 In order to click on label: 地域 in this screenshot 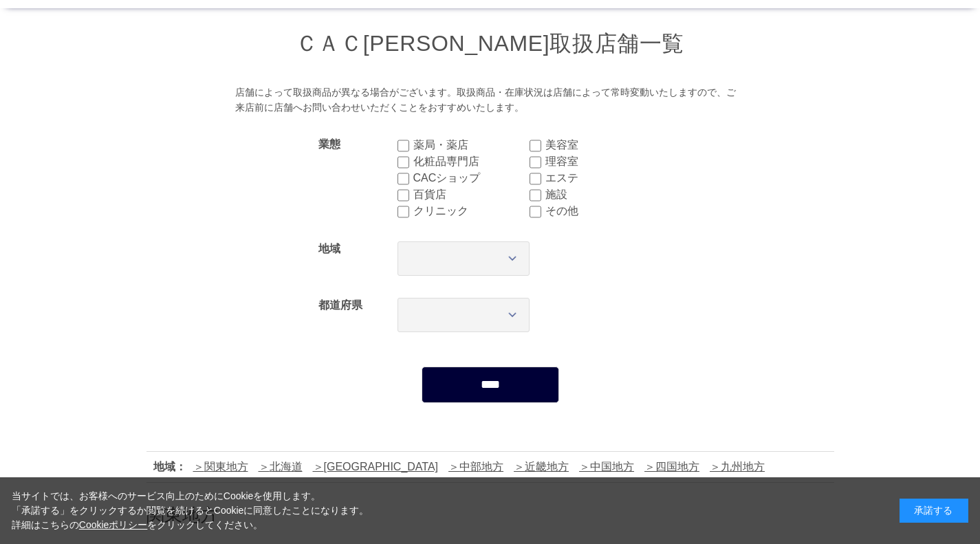, I will do `click(329, 248)`.